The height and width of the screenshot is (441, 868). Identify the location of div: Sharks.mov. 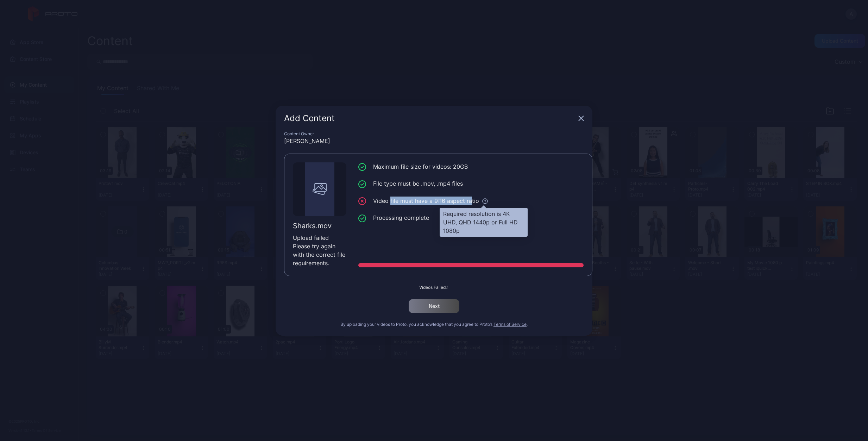
(320, 226).